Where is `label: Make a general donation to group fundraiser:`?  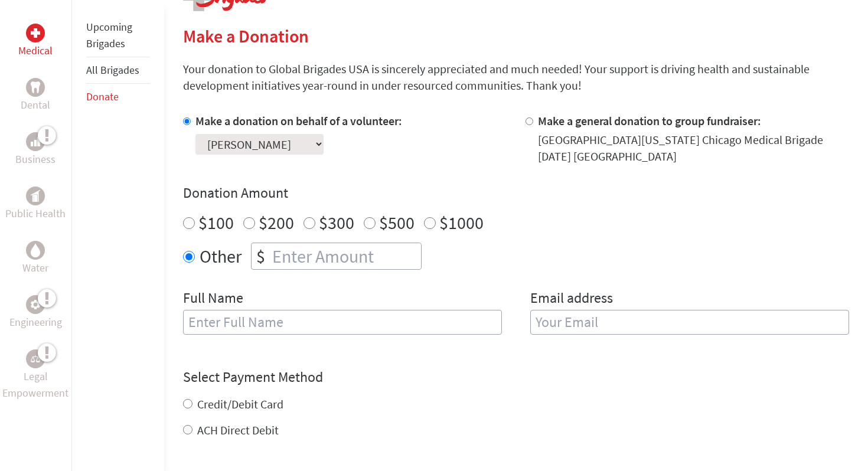
label: Make a general donation to group fundraiser: is located at coordinates (650, 121).